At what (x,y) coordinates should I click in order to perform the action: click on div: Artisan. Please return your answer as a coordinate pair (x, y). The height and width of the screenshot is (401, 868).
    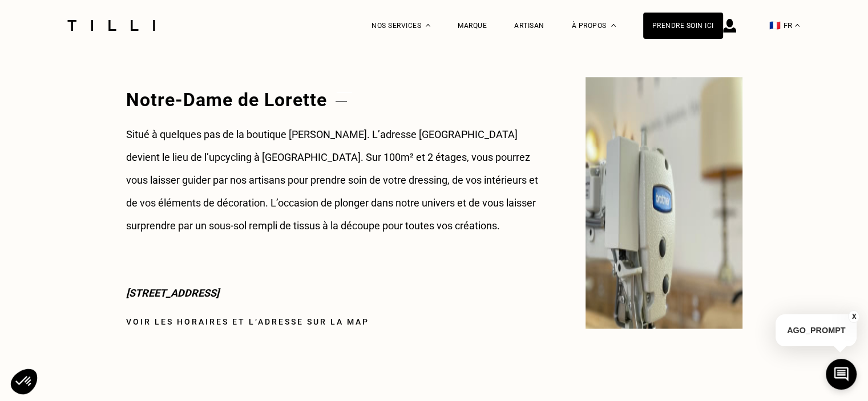
    Looking at the image, I should click on (529, 26).